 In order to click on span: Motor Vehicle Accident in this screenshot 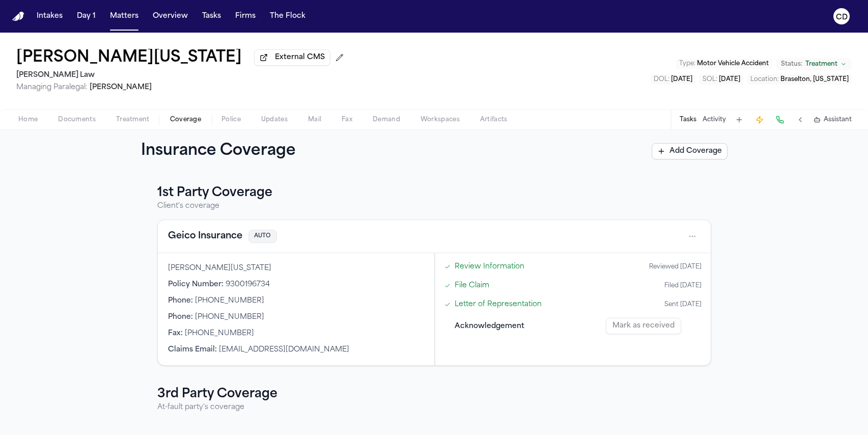, I will do `click(733, 64)`.